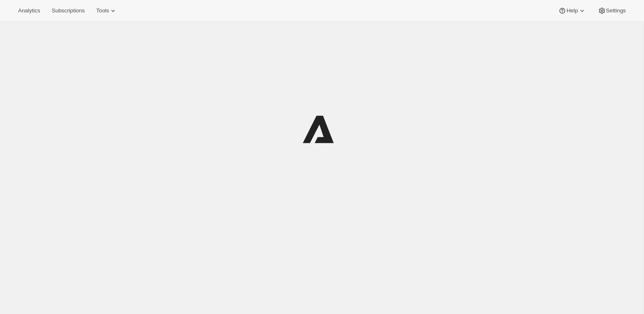 The height and width of the screenshot is (314, 644). Describe the element at coordinates (572, 11) in the screenshot. I see `span: Help` at that location.